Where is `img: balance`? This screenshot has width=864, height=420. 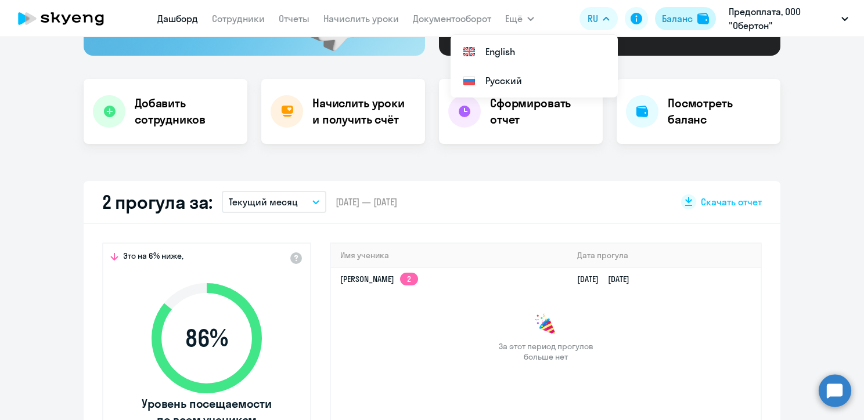
img: balance is located at coordinates (703, 19).